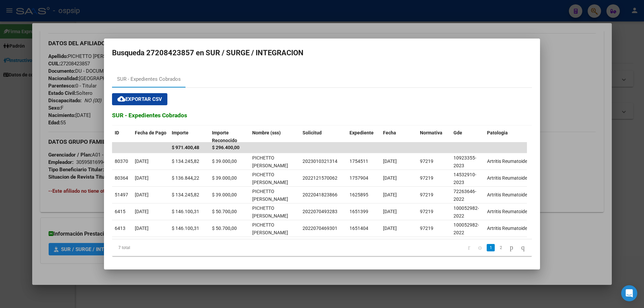 The width and height of the screenshot is (644, 308). I want to click on span: 1651399, so click(359, 212).